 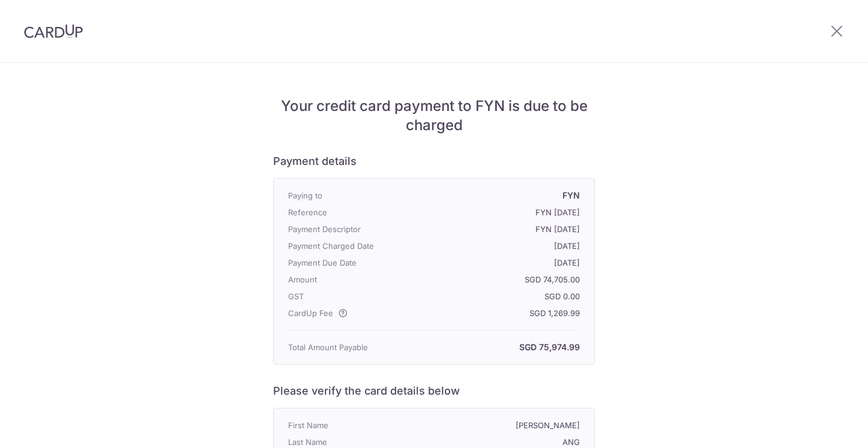 I want to click on p: Paying to, so click(x=346, y=196).